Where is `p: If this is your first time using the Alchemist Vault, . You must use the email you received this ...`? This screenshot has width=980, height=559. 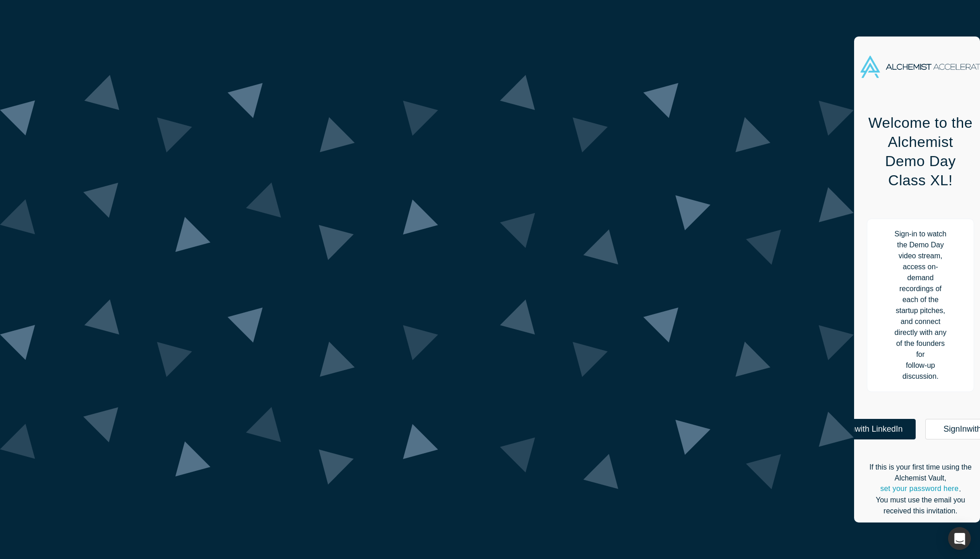 p: If this is your first time using the Alchemist Vault, . You must use the email you received this ... is located at coordinates (920, 489).